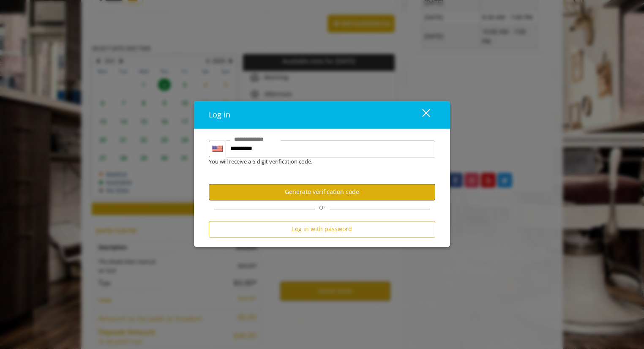 The width and height of the screenshot is (644, 349). What do you see at coordinates (322, 207) in the screenshot?
I see `span: Or` at bounding box center [322, 207].